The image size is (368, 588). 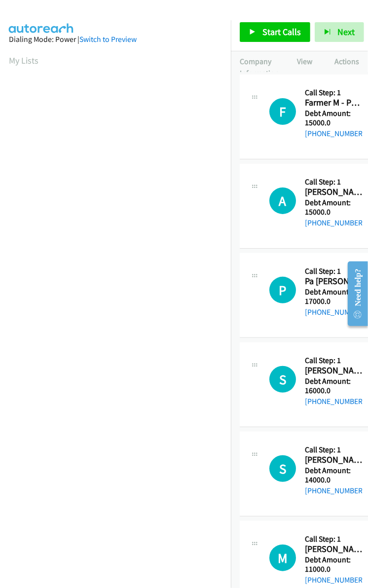 I want to click on p: Actions, so click(x=347, y=62).